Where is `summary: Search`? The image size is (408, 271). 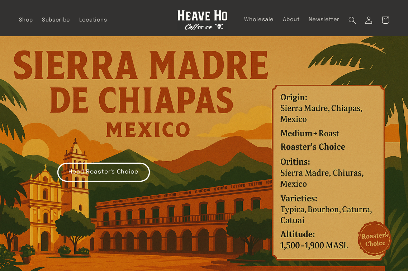
summary: Search is located at coordinates (352, 20).